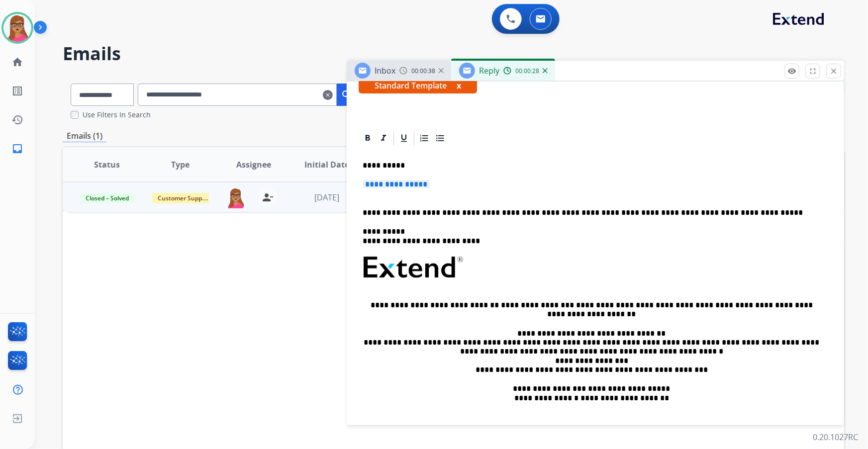 The height and width of the screenshot is (449, 868). Describe the element at coordinates (84, 136) in the screenshot. I see `p: Emails (1)` at that location.